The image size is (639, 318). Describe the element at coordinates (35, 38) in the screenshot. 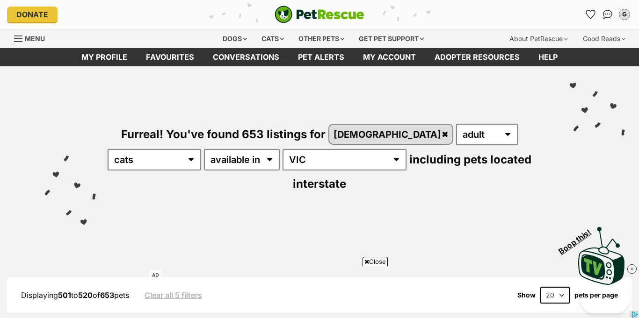

I see `span: Menu` at that location.